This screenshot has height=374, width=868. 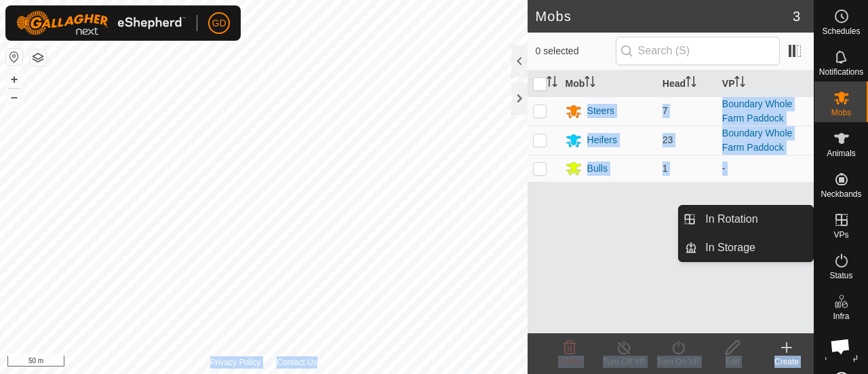 I want to click on button: Reset Map, so click(x=14, y=57).